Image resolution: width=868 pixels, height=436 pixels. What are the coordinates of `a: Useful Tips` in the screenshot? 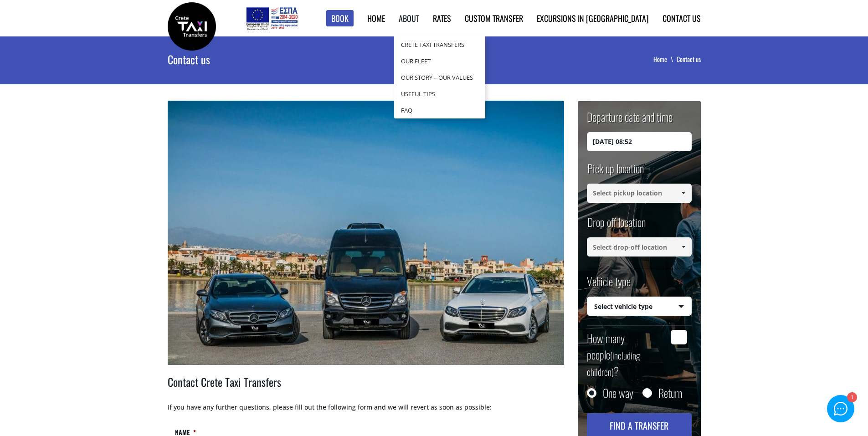 It's located at (440, 94).